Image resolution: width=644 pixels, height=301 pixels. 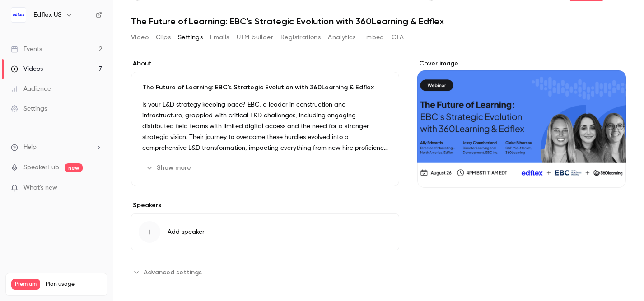 What do you see at coordinates (265, 64) in the screenshot?
I see `label: About` at bounding box center [265, 64].